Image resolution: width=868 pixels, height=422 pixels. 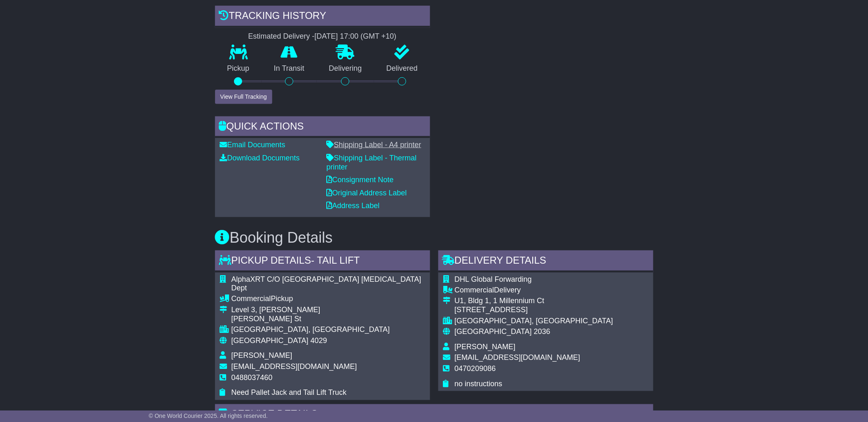 What do you see at coordinates (244, 97) in the screenshot?
I see `button: View Full Tracking` at bounding box center [244, 97].